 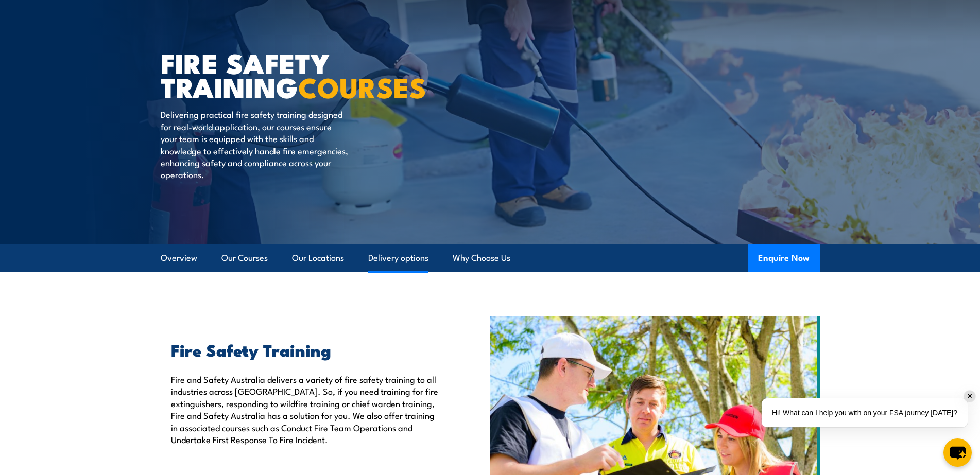 I want to click on p: Fire and Safety Australia delivers a variety of fire safety training to all industries across [GE..., so click(x=307, y=409).